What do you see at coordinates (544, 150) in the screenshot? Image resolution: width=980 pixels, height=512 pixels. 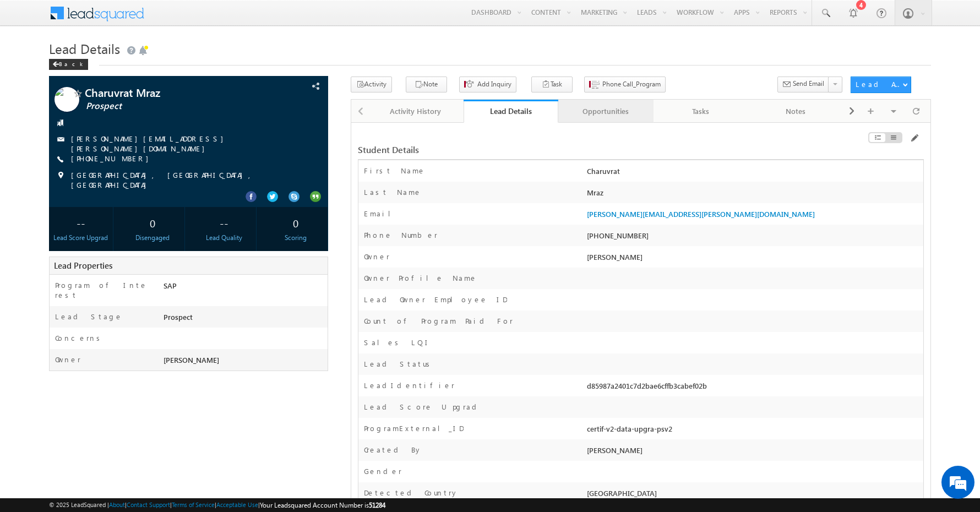 I see `div: Student Details` at bounding box center [544, 150].